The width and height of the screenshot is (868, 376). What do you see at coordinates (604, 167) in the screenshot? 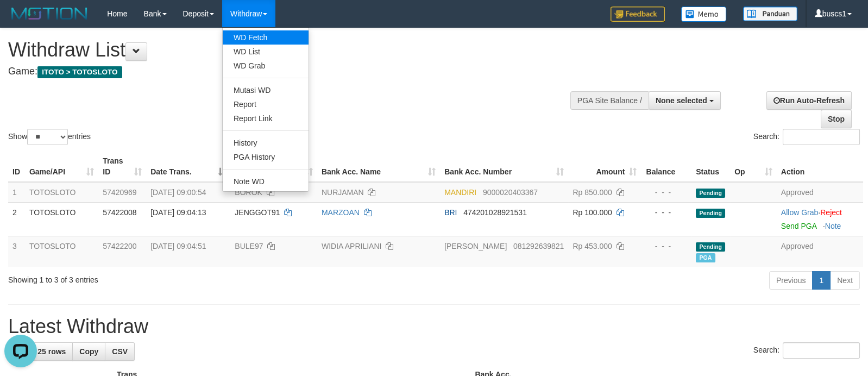
I see `th: Amount: activate to sort column ascending` at bounding box center [604, 167].